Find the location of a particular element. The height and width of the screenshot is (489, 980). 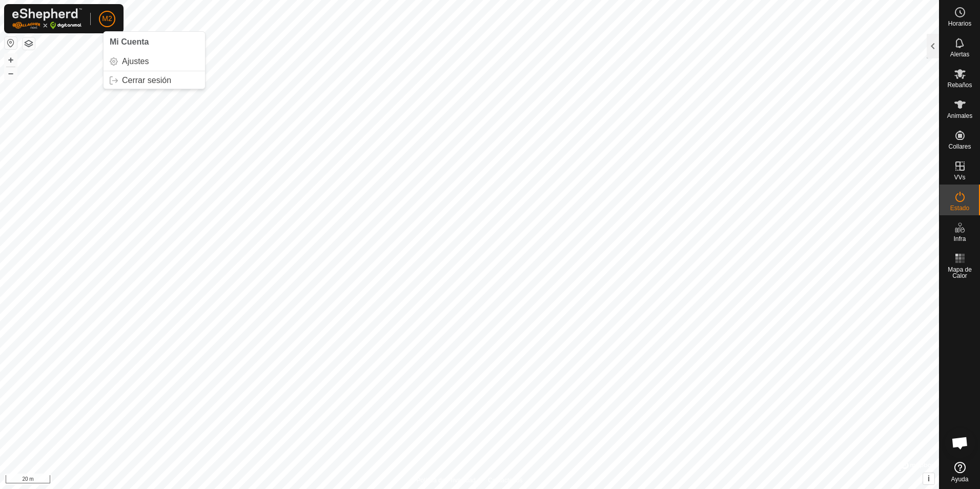

a: Contáctenos is located at coordinates (505, 481).